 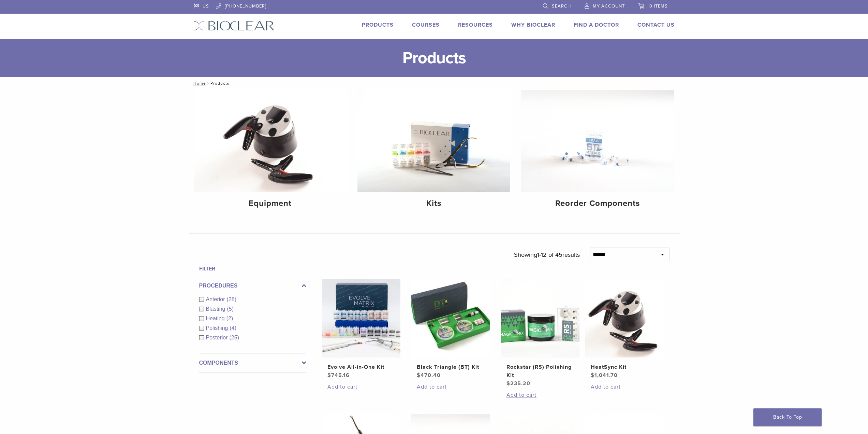 I want to click on h4: Filter, so click(x=253, y=269).